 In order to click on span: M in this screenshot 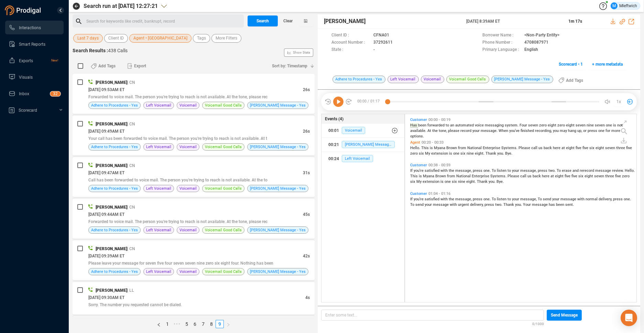, I will do `click(614, 6)`.